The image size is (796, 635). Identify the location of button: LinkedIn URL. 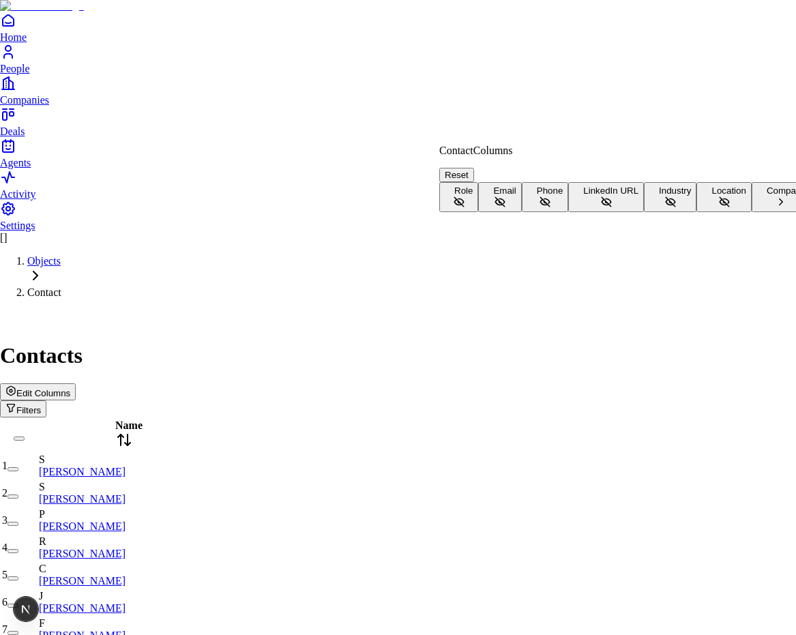
(606, 197).